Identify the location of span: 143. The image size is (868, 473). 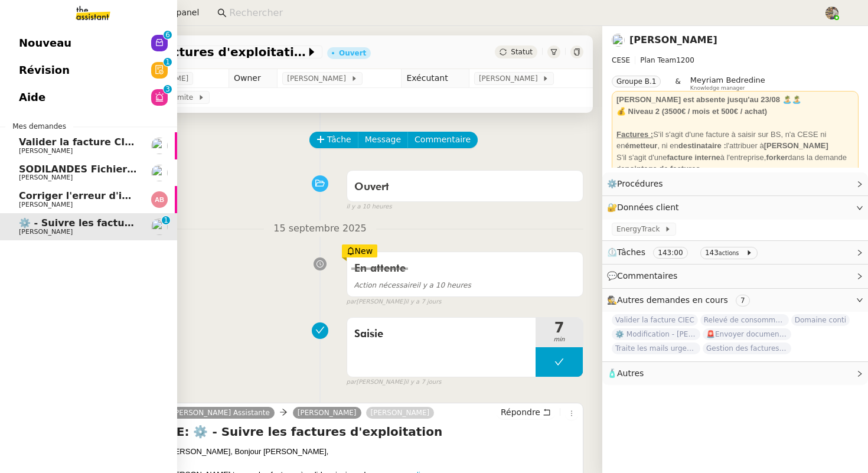
(712, 253).